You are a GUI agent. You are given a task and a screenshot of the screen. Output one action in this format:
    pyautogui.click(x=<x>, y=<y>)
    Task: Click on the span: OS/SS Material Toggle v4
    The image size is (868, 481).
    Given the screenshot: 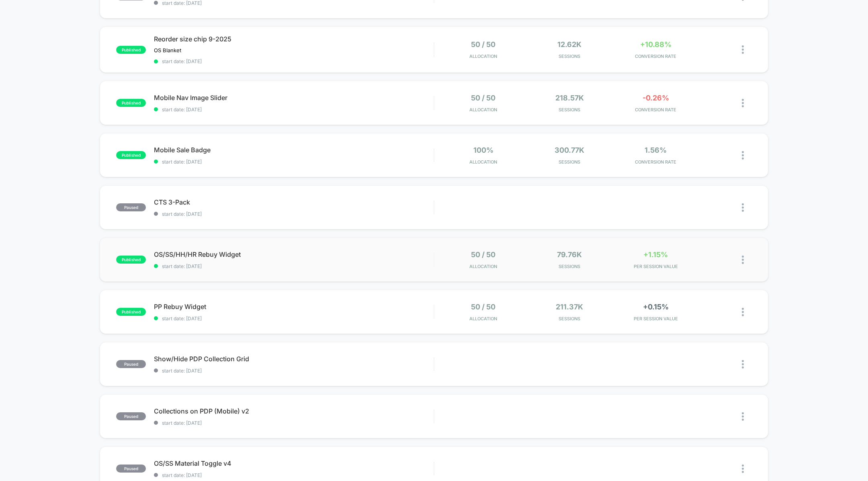 What is the action you would take?
    pyautogui.click(x=294, y=463)
    